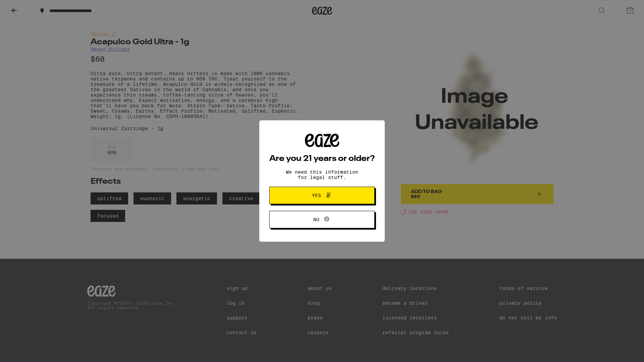 The image size is (644, 362). Describe the element at coordinates (322, 219) in the screenshot. I see `button: No` at that location.